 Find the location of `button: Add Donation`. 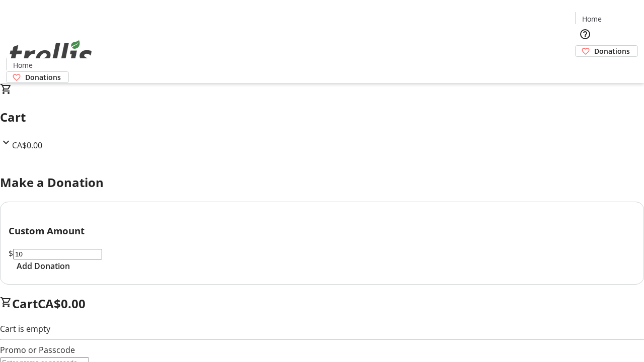

button: Add Donation is located at coordinates (43, 266).